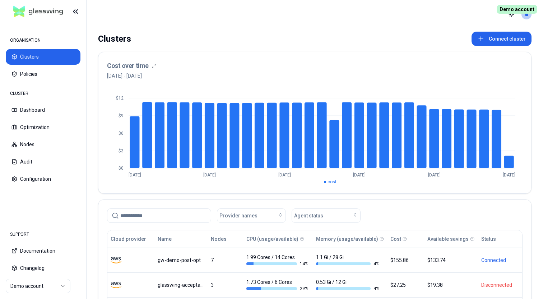  I want to click on button: Memory (usage/available), so click(347, 239).